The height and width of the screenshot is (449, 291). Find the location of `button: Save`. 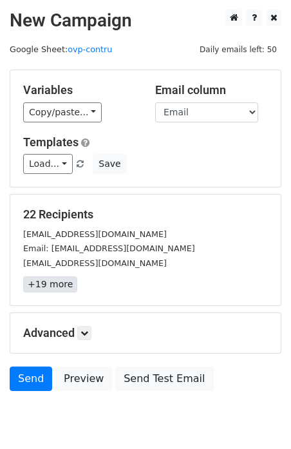

button: Save is located at coordinates (110, 164).